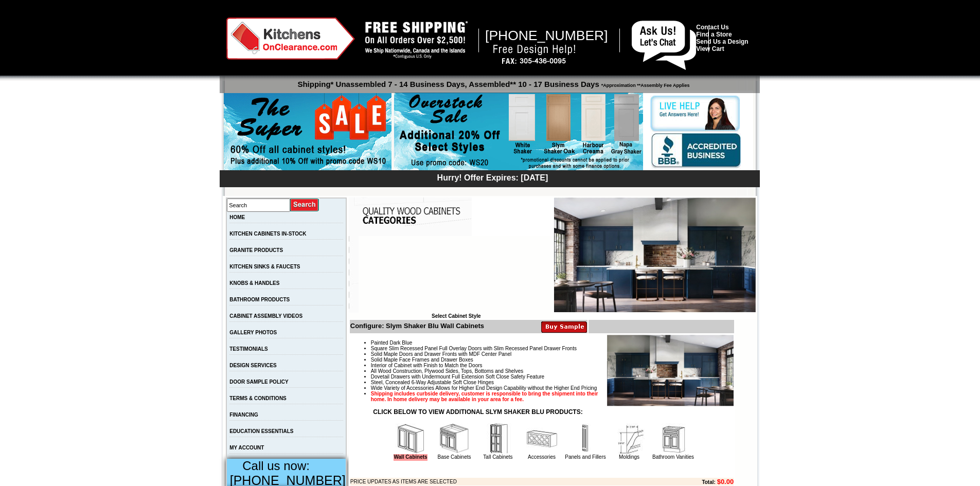 This screenshot has width=980, height=486. What do you see at coordinates (411, 439) in the screenshot?
I see `img: Wall Cabinets` at bounding box center [411, 439].